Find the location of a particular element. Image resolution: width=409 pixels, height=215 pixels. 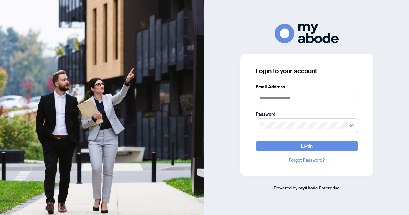

span: Enterprise is located at coordinates (329, 188).